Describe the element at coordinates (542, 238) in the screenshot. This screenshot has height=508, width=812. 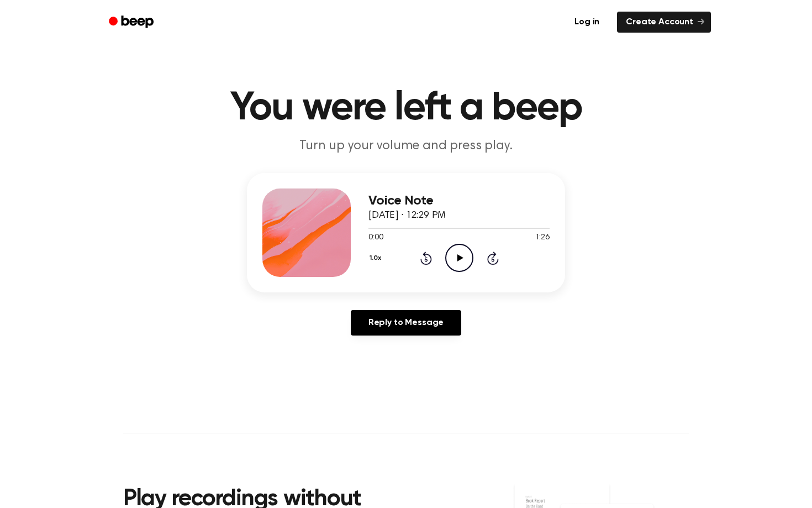
I see `span: 1:26` at that location.